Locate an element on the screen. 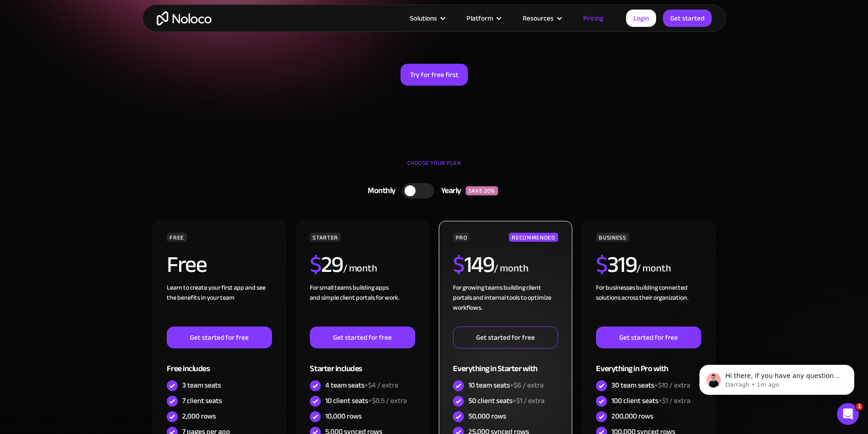 This screenshot has width=868, height=434. div: PRO is located at coordinates (461, 237).